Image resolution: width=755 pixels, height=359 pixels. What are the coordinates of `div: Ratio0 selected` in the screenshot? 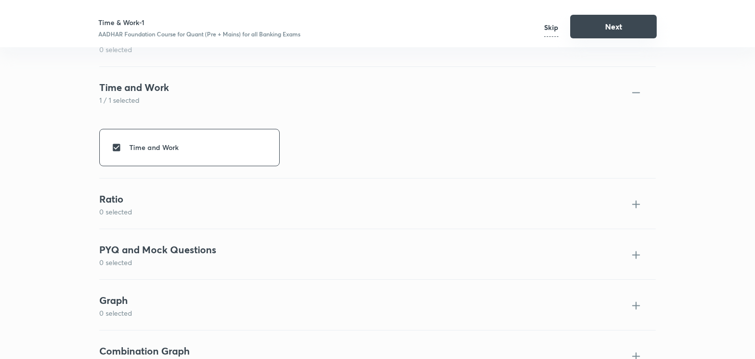 It's located at (377, 203).